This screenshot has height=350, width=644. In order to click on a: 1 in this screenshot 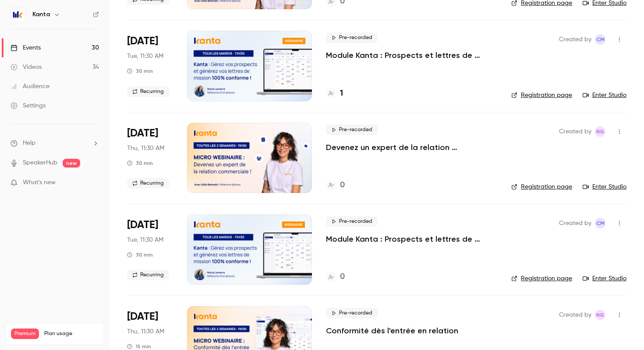, I will do `click(334, 93)`.